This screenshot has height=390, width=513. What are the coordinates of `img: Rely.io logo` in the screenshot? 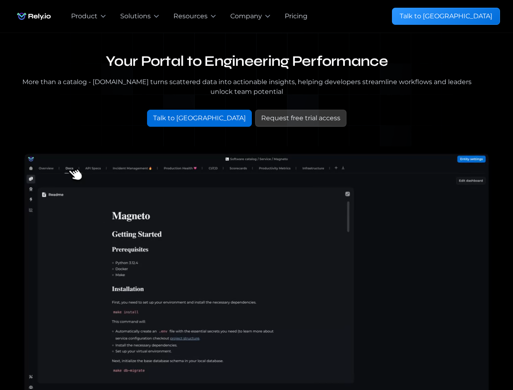 It's located at (34, 16).